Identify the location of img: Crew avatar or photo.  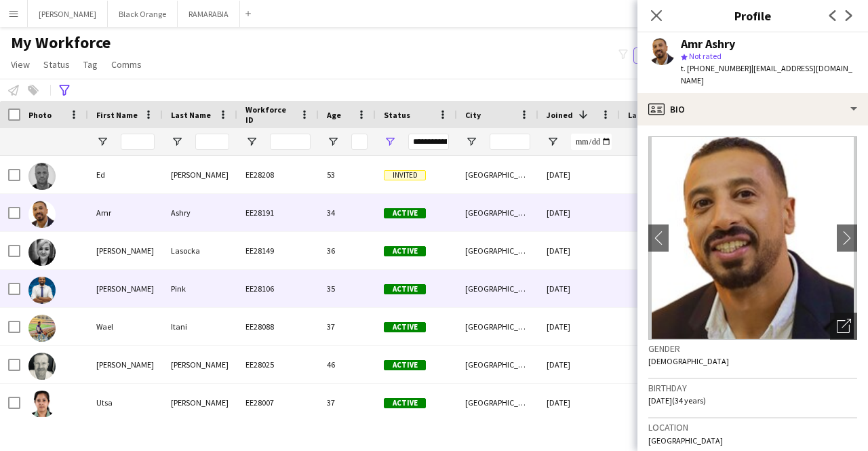
(753, 238).